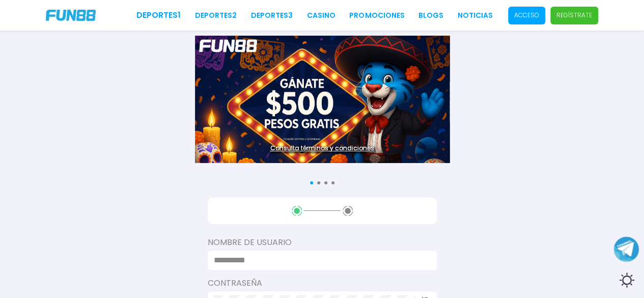 The width and height of the screenshot is (644, 298). I want to click on img: Banner, so click(322, 99).